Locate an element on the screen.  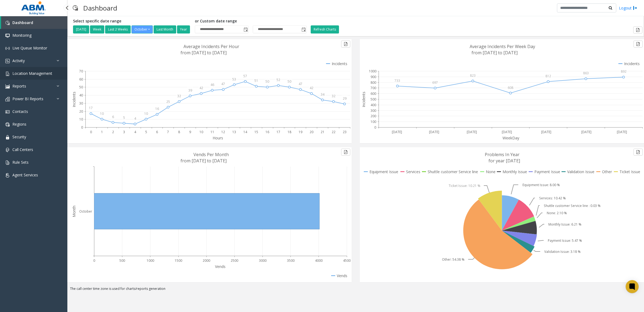
text: 52 is located at coordinates (278, 80).